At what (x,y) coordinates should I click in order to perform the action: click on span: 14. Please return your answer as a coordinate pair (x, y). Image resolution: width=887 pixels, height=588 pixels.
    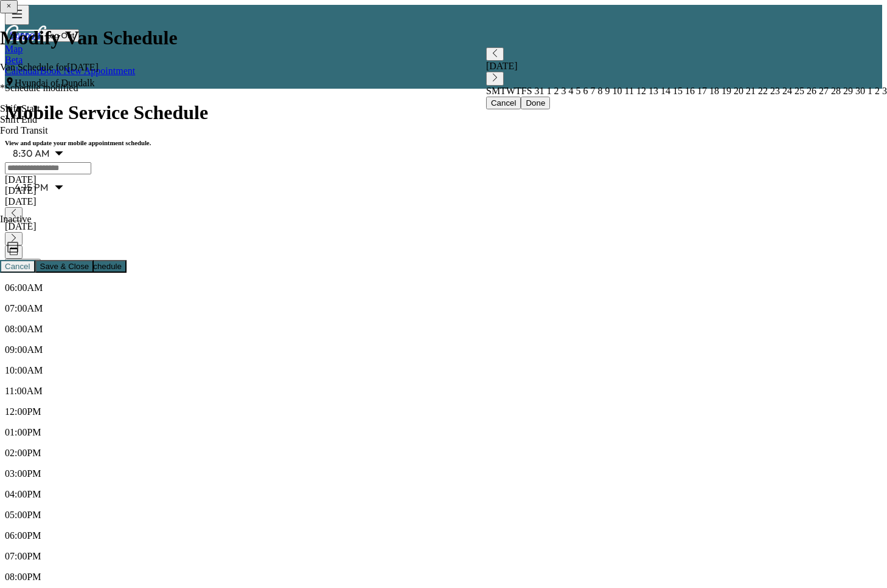
    Looking at the image, I should click on (664, 90).